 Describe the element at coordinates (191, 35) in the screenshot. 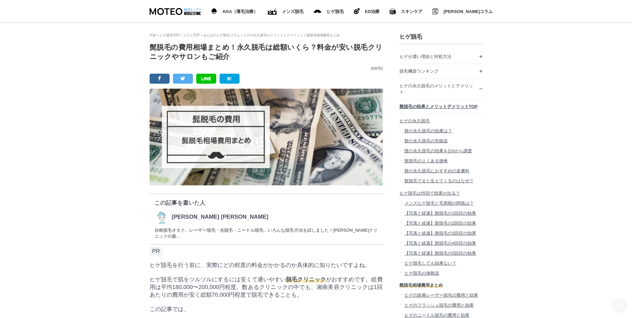

I see `a: コラムTOP` at that location.